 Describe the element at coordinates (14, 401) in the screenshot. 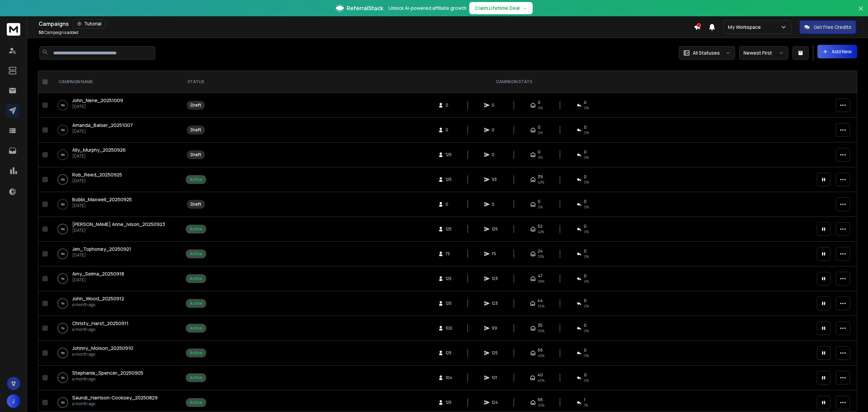

I see `span: J` at that location.